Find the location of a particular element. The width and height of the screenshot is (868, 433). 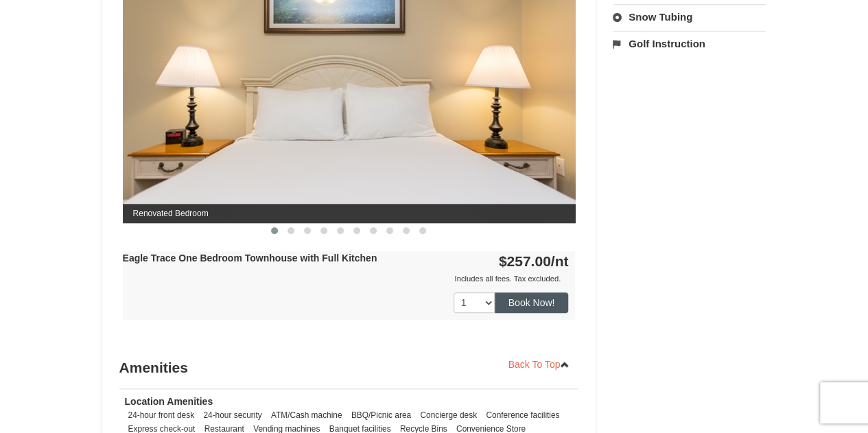

strong: Location Amenities is located at coordinates (168, 402).